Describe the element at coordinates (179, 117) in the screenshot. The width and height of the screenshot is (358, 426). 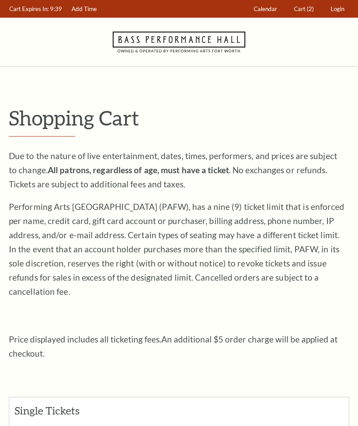
I see `p: Shopping Cart` at that location.